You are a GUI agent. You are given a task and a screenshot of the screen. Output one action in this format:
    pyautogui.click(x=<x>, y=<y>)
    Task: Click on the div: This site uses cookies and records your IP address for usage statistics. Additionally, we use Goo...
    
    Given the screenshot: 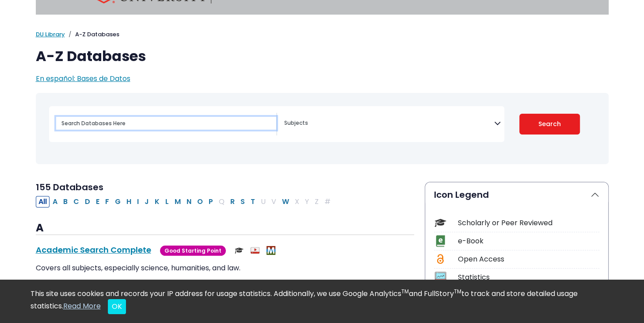 What is the action you would take?
    pyautogui.click(x=322, y=301)
    